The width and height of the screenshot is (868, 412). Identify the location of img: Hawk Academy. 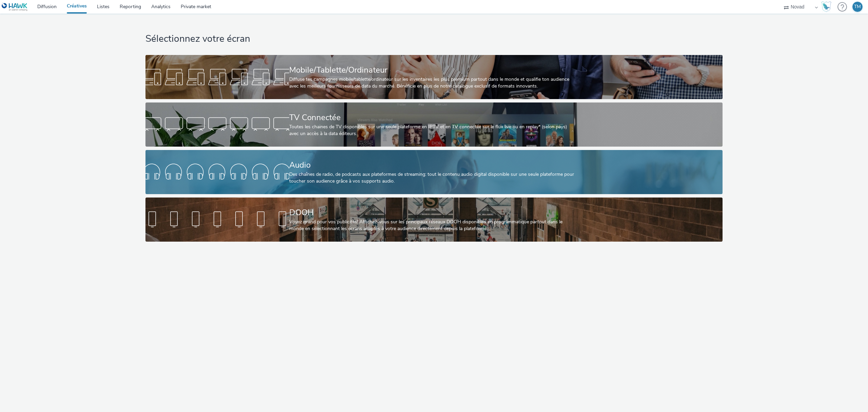
(826, 7).